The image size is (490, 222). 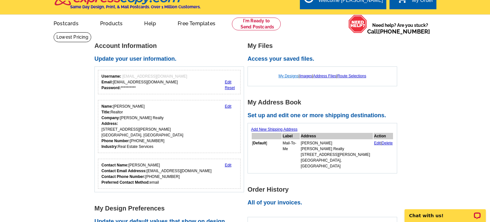 I want to click on a: Images, so click(x=306, y=76).